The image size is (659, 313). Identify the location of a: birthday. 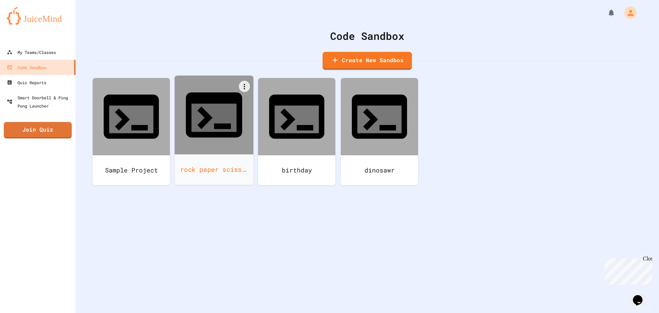
(297, 131).